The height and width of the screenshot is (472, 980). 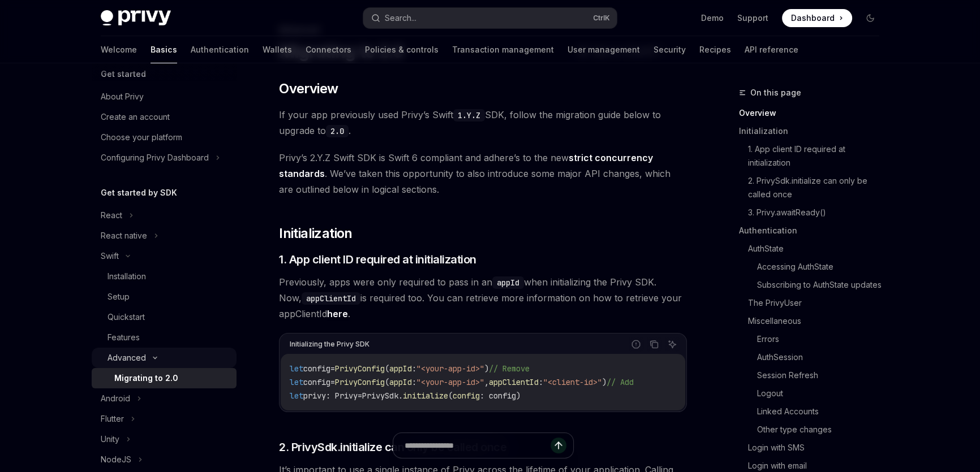 What do you see at coordinates (601, 18) in the screenshot?
I see `span: Ctrl K` at bounding box center [601, 18].